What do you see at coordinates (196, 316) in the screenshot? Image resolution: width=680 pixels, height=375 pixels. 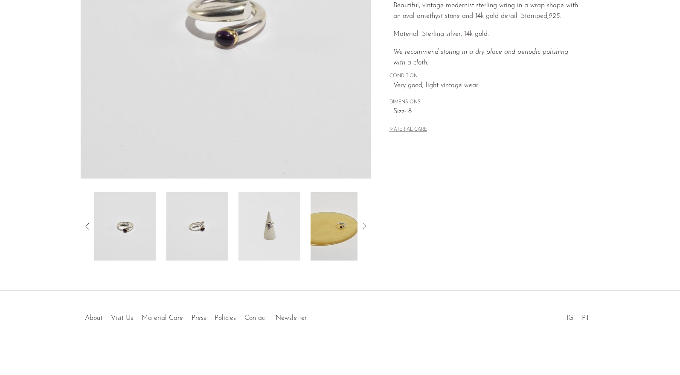 I see `ul: Quick links` at bounding box center [196, 316].